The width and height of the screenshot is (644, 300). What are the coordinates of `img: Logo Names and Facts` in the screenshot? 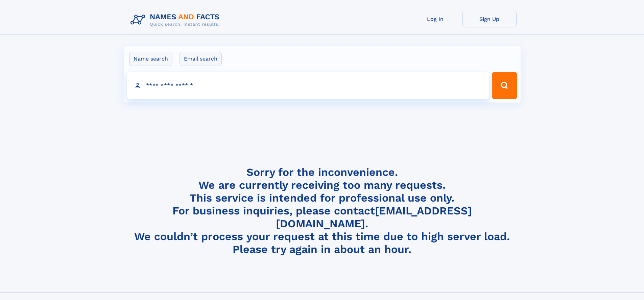 It's located at (177, 20).